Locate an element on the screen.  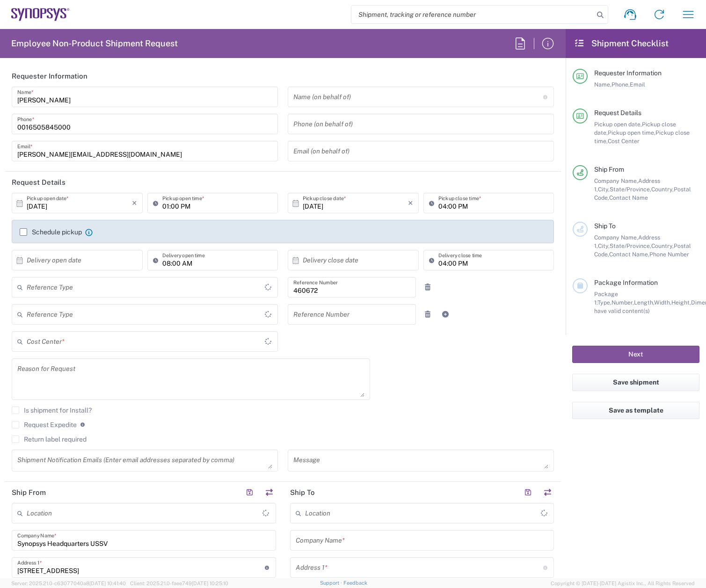
a: Support is located at coordinates (332, 583).